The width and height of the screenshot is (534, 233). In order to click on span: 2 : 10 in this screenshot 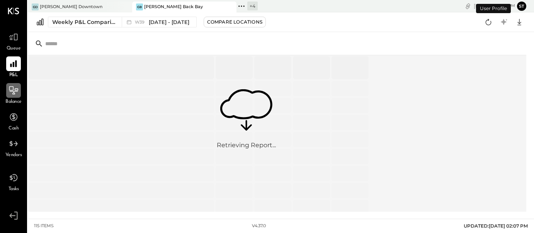, I will do `click(500, 6)`.